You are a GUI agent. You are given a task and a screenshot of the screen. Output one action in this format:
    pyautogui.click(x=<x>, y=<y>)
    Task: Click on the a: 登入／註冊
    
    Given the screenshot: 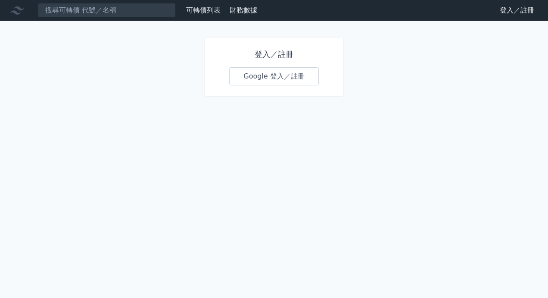 What is the action you would take?
    pyautogui.click(x=517, y=10)
    